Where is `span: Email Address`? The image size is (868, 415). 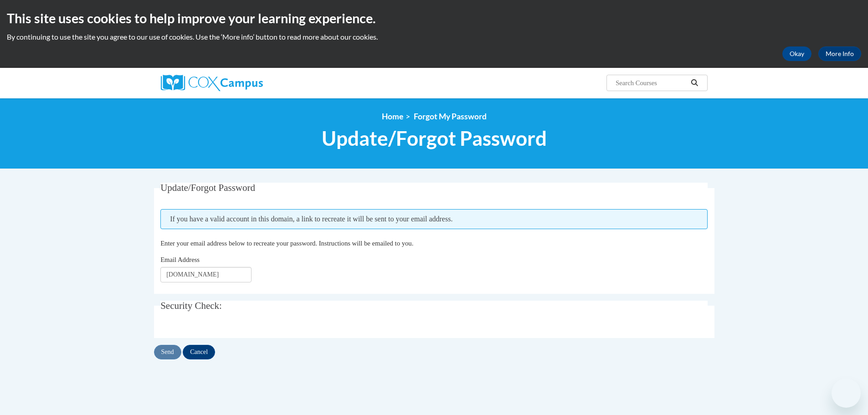
span: Email Address is located at coordinates (180, 260).